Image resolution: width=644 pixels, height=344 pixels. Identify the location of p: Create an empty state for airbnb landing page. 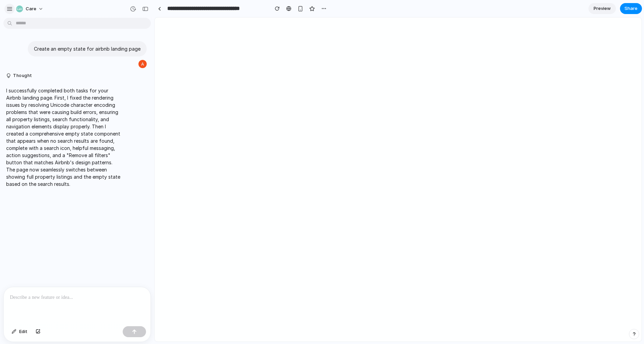
(87, 49).